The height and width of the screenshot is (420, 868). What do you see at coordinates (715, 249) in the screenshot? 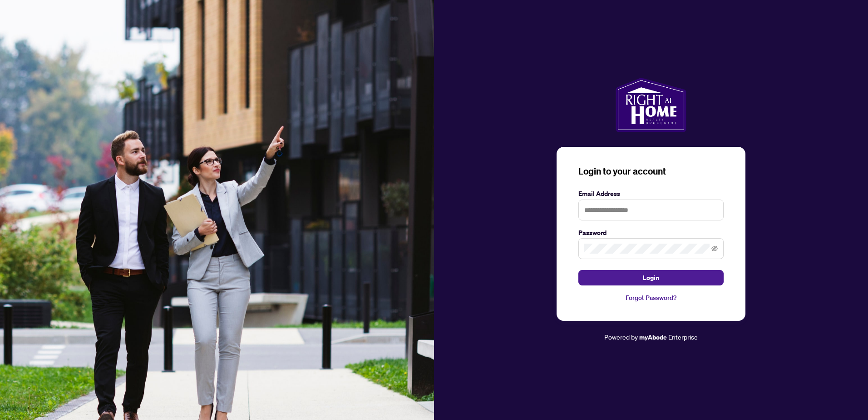
I see `span: eye-invisible` at bounding box center [715, 249].